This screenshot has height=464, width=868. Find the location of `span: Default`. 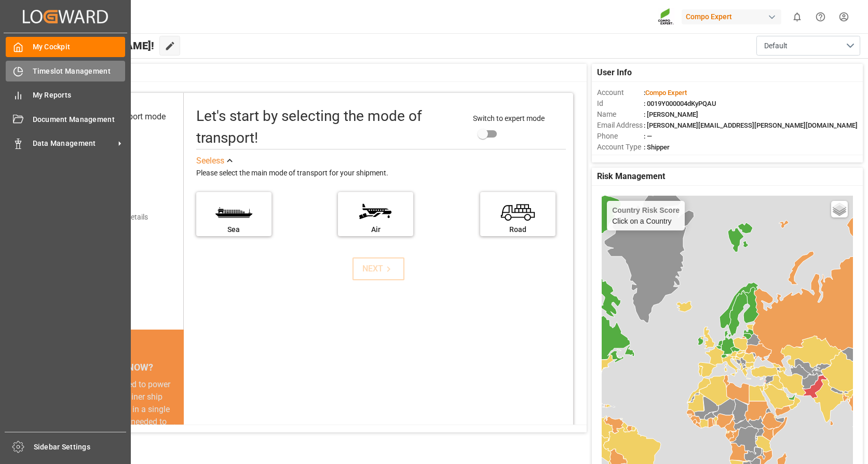

span: Default is located at coordinates (776, 46).